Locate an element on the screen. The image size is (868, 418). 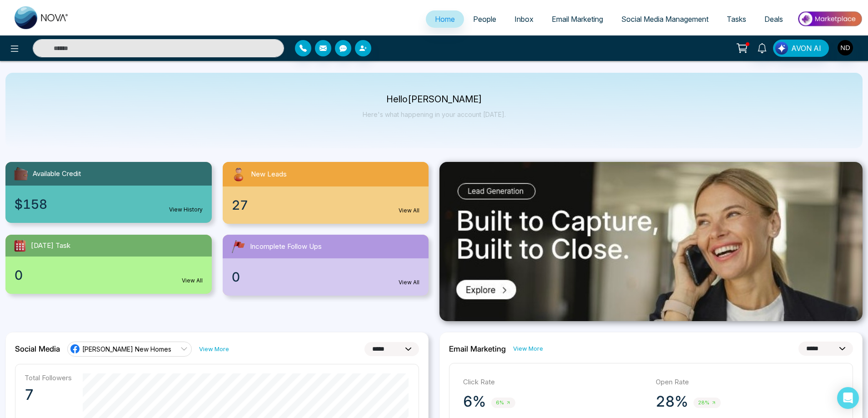
a: Inbox is located at coordinates (524, 19).